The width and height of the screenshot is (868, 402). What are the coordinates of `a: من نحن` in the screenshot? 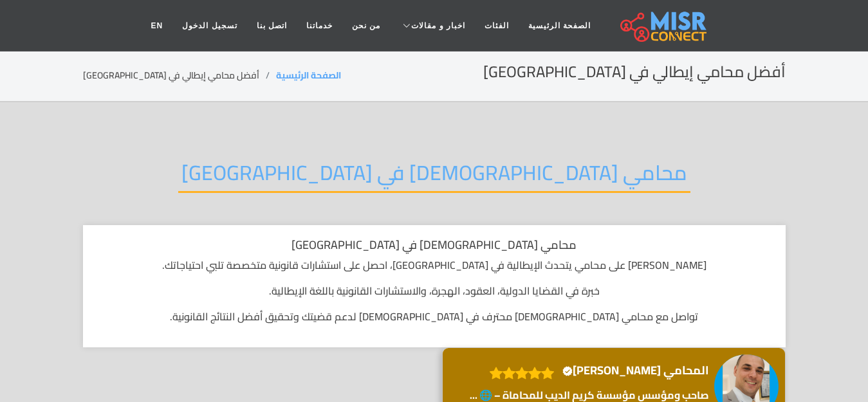 It's located at (366, 25).